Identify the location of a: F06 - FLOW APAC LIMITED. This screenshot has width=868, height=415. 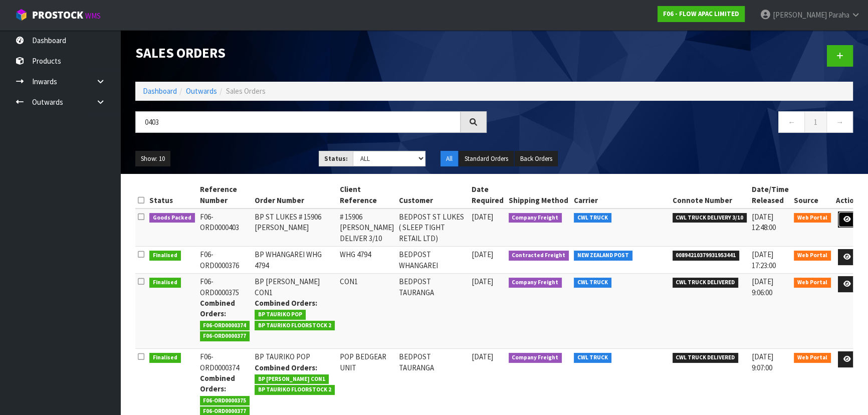
(701, 14).